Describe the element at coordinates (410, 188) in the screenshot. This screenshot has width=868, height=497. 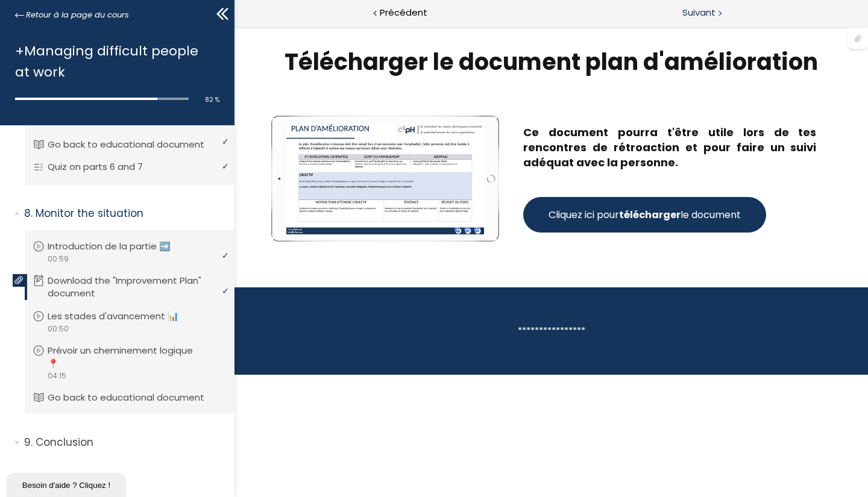
I see `button: Cliquez ici pourtéléchargerle document` at that location.